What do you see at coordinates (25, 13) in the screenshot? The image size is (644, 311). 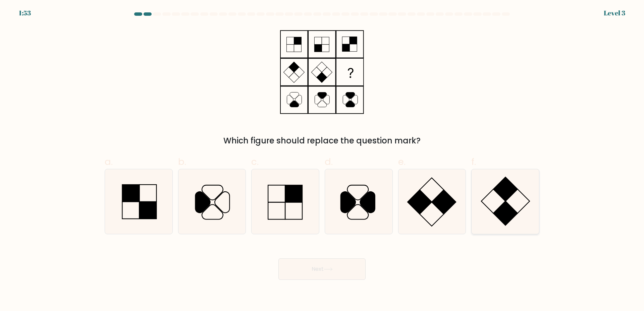 I see `div: 1:53` at bounding box center [25, 13].